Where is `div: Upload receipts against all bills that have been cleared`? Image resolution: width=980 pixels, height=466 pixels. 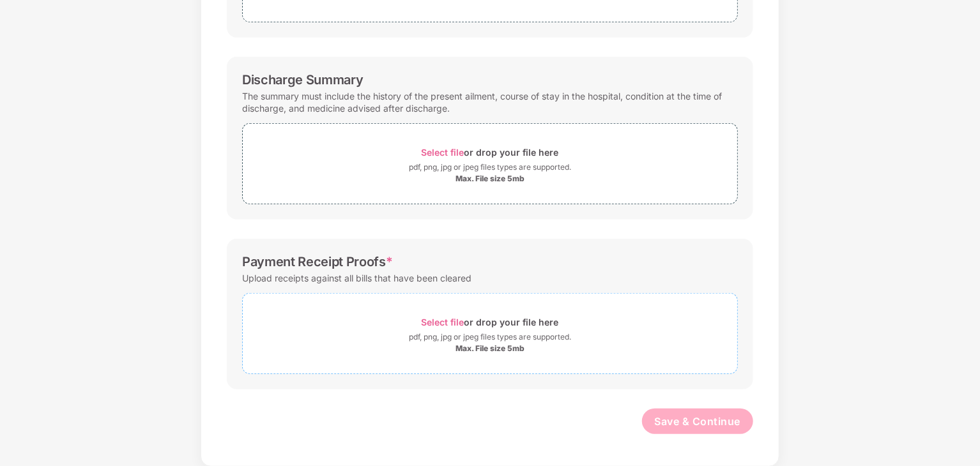 div: Upload receipts against all bills that have been cleared is located at coordinates (356, 278).